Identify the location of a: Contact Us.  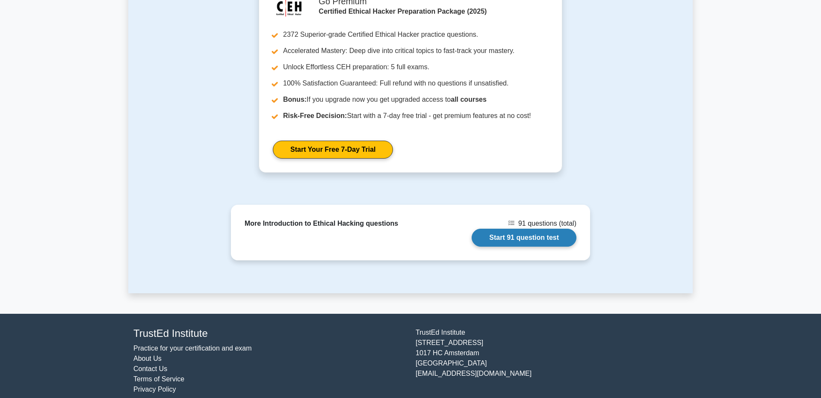
(150, 369).